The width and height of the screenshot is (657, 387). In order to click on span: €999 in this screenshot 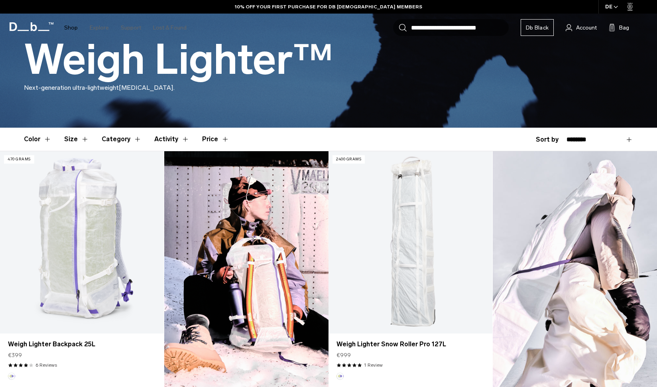, I will do `click(344, 355)`.